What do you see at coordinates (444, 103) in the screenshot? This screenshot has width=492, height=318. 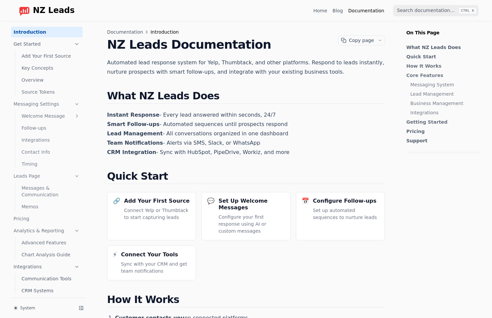 I see `a: Business Management` at bounding box center [444, 103].